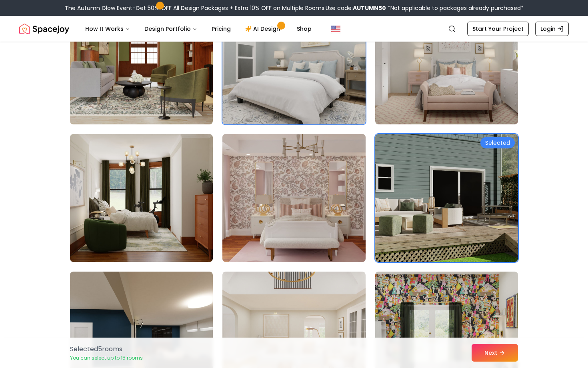 The image size is (588, 368). Describe the element at coordinates (498, 29) in the screenshot. I see `a: Start Your Project` at that location.